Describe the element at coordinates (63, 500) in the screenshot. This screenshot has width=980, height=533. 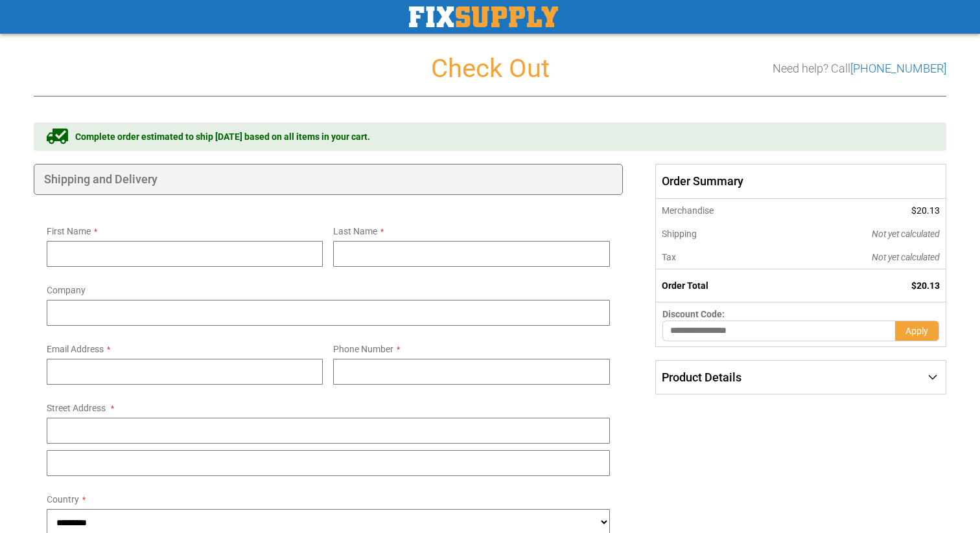
I see `span: Country` at that location.